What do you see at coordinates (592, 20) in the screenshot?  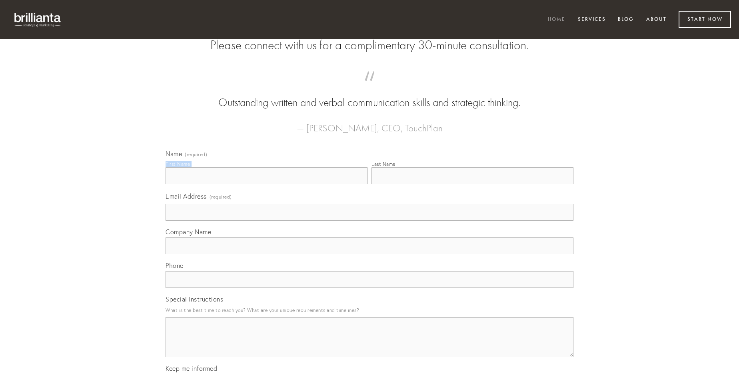 I see `a: Services` at bounding box center [592, 20].